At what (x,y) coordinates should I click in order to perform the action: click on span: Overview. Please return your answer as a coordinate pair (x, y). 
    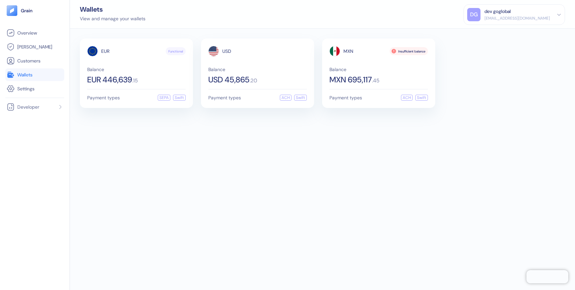
    Looking at the image, I should click on (27, 33).